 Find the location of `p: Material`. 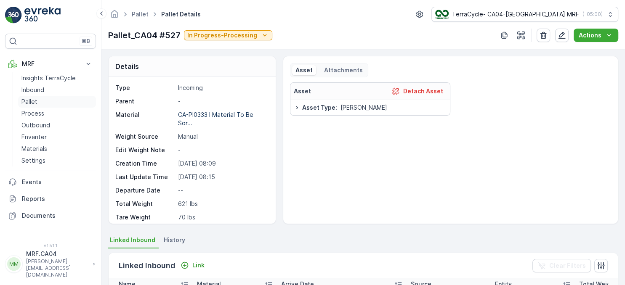

p: Material is located at coordinates (145, 119).